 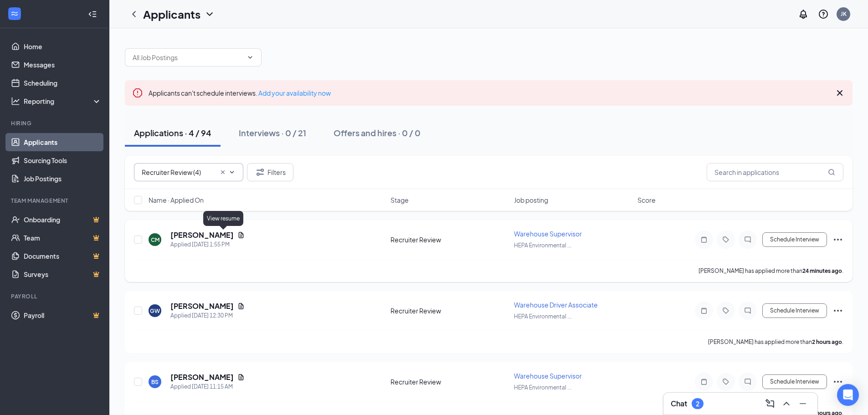 I want to click on svg: ChevronUp, so click(x=787, y=403).